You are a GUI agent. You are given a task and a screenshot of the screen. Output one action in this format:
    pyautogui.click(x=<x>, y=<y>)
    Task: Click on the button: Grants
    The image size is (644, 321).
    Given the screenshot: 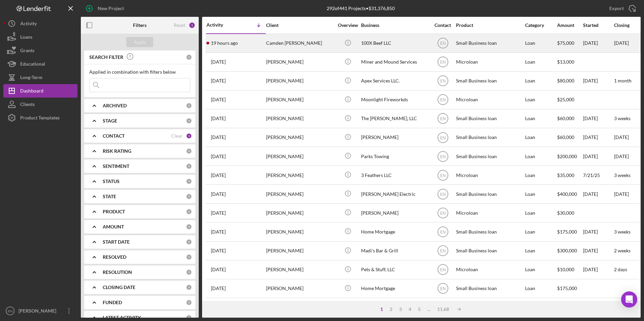 What is the action you would take?
    pyautogui.click(x=40, y=51)
    